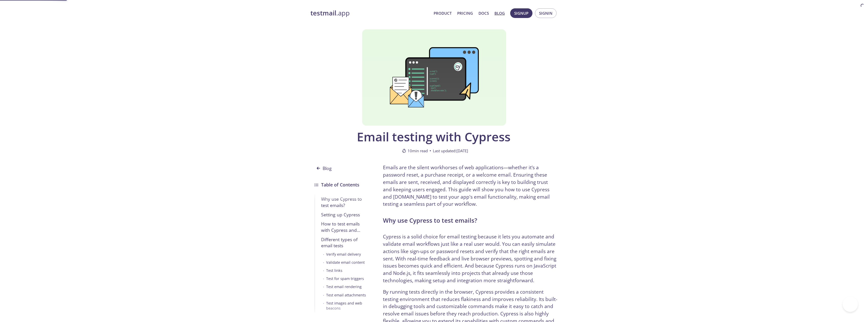  I want to click on div: Test images and web beacons, so click(346, 306).